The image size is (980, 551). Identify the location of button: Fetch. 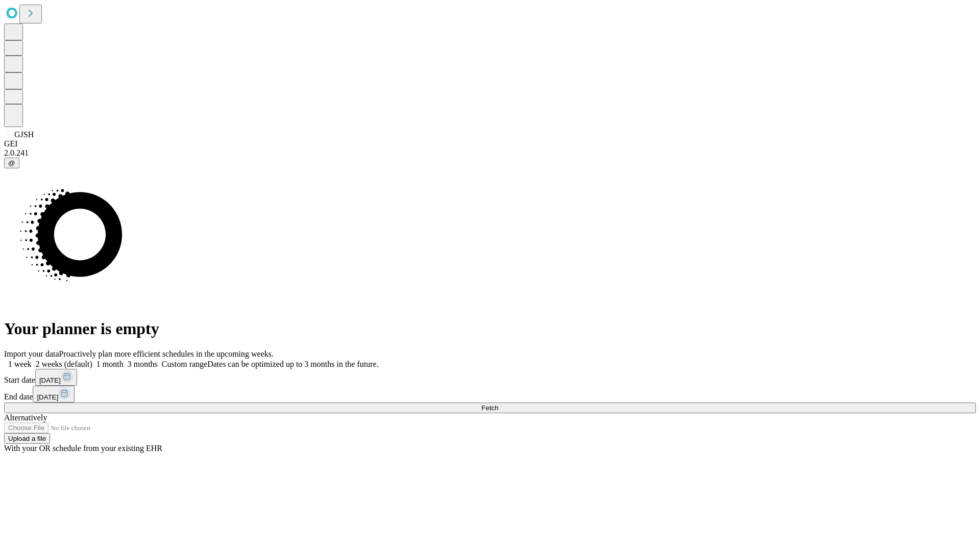
(490, 408).